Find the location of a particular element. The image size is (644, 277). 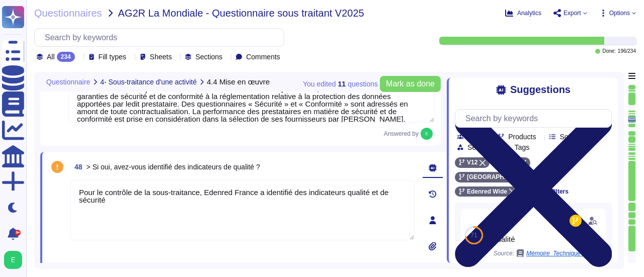

button: Mark as done is located at coordinates (410, 84).